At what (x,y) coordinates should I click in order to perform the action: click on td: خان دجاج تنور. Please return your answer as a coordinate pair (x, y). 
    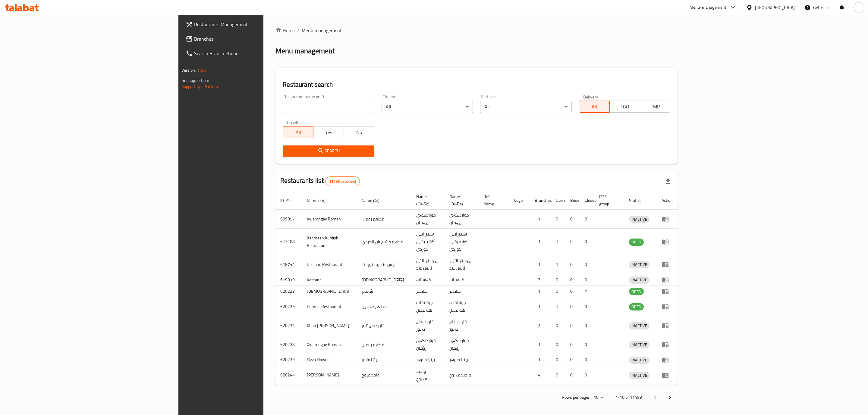
    Looking at the image, I should click on (384, 326).